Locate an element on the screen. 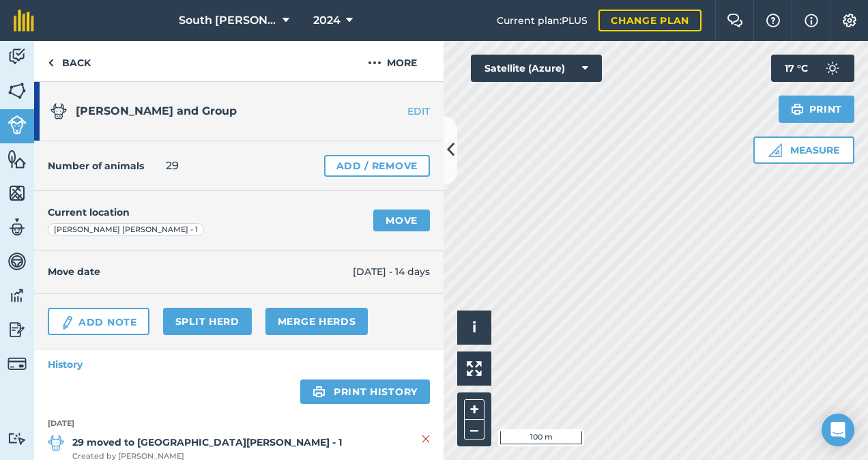 The image size is (868, 460). img: svg+xml;base64,PHN2ZyB4bWxucz0iaHR0cDovL3d3dy53My5vcmcvMjAwMC9zdmciIHdpZHRoPSI5IiBoZWlnaHQ9IjI0Ii... is located at coordinates (51, 63).